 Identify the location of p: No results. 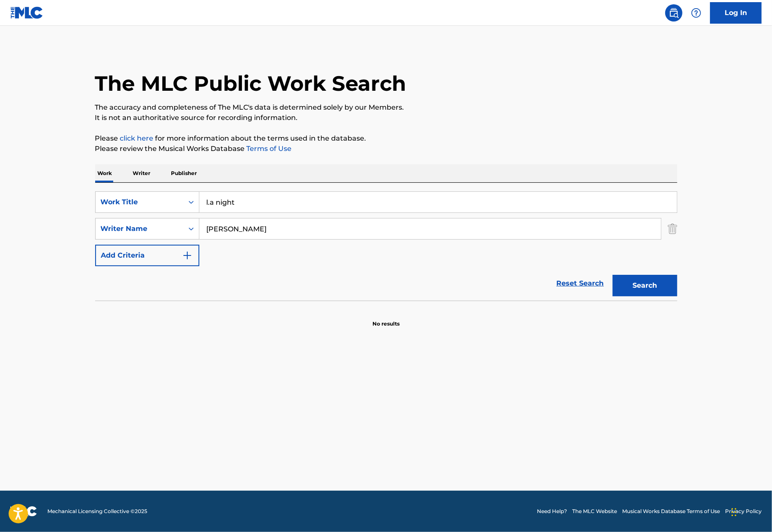
(386, 318).